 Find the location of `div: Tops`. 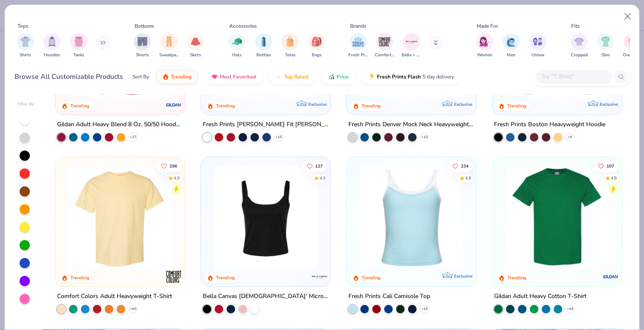

div: Tops is located at coordinates (23, 26).